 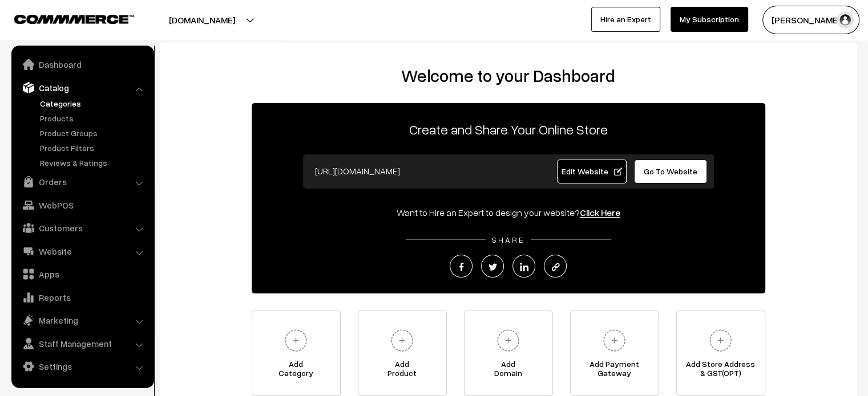 What do you see at coordinates (82, 321) in the screenshot?
I see `a: Marketing` at bounding box center [82, 321].